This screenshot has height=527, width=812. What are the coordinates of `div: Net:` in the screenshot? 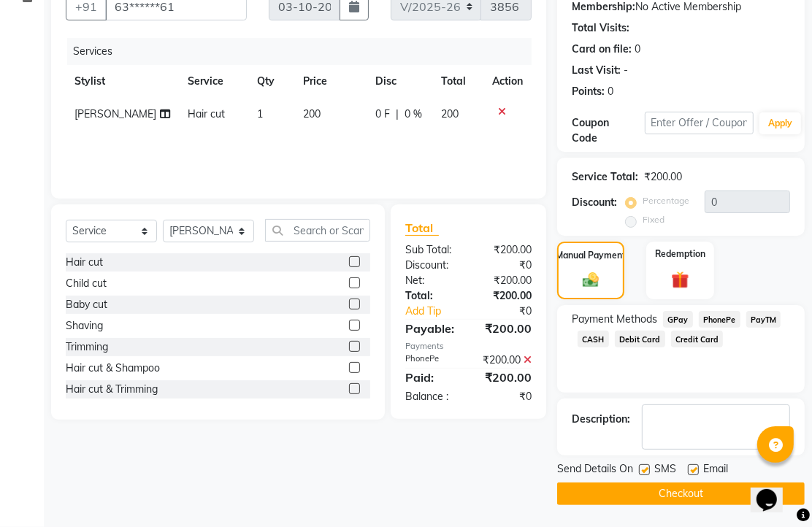 It's located at (431, 280).